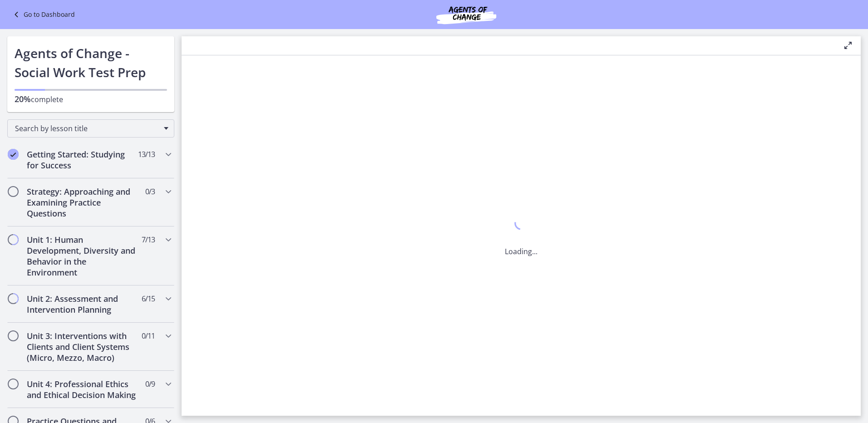 This screenshot has height=423, width=868. What do you see at coordinates (521, 252) in the screenshot?
I see `p: Loading...` at bounding box center [521, 252].